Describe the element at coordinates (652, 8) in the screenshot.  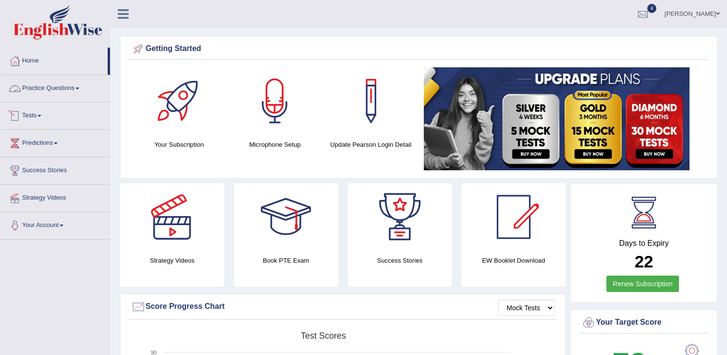
I see `span: 4` at that location.